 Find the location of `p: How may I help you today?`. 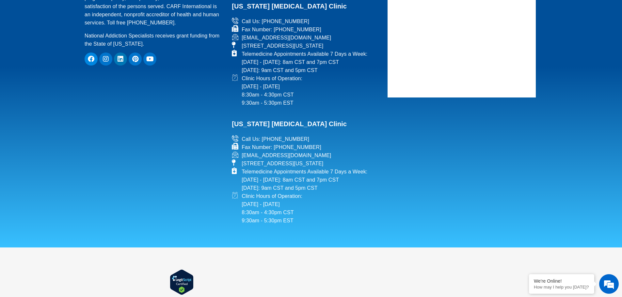

p: How may I help you today? is located at coordinates (561, 287).